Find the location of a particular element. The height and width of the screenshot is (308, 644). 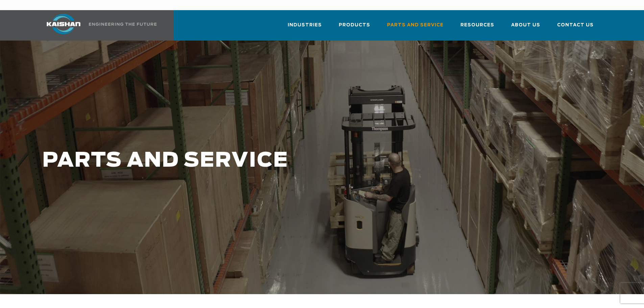

span: Industries is located at coordinates (305, 25).